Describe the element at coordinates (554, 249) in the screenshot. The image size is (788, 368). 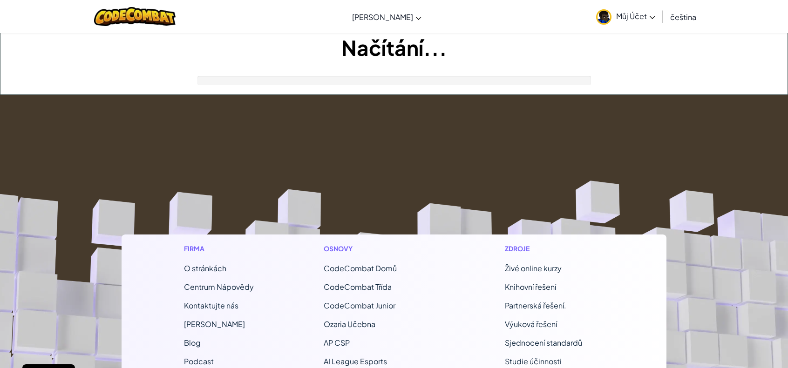
I see `h1: Zdroje` at that location.